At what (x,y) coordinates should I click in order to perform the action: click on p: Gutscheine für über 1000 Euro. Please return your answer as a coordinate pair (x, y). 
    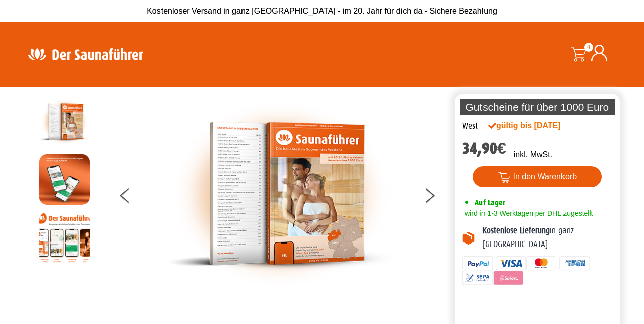
    Looking at the image, I should click on (537, 107).